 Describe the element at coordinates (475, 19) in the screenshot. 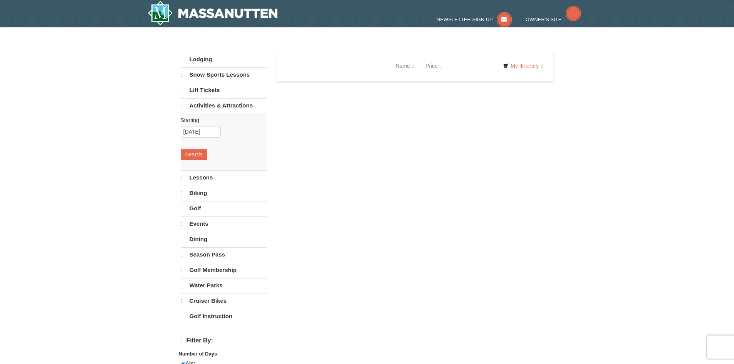

I see `a: Newsletter Sign Up` at that location.